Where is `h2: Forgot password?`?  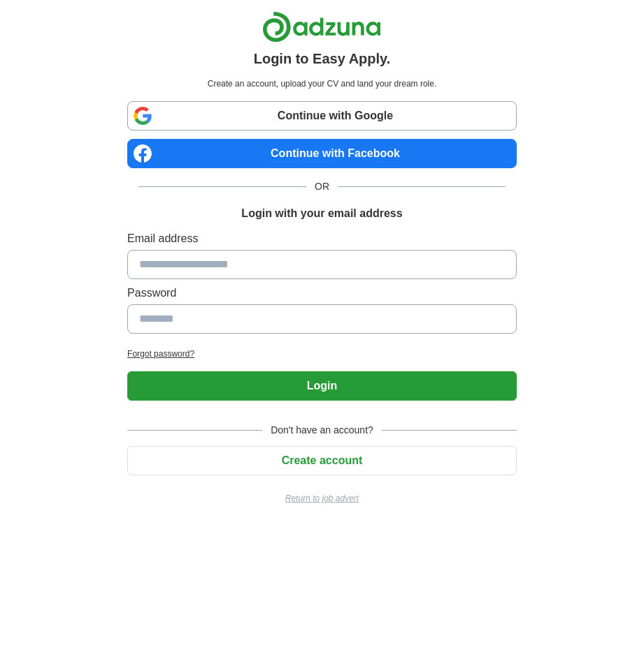
h2: Forgot password? is located at coordinates (322, 354).